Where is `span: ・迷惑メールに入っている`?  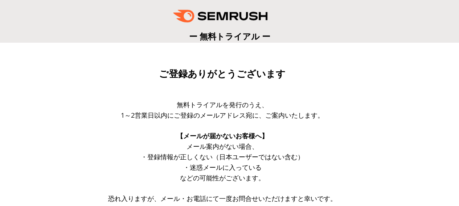
span: ・迷惑メールに入っている is located at coordinates (222, 168).